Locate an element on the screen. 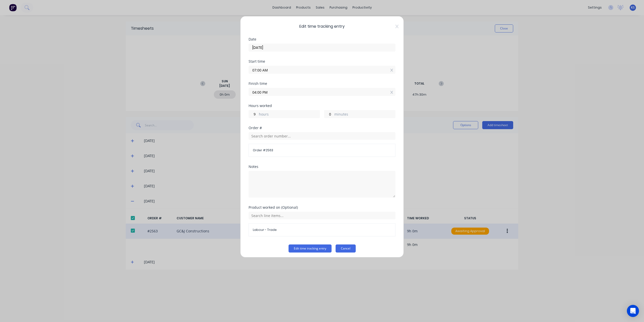 This screenshot has width=644, height=322. div: Start time is located at coordinates (322, 62).